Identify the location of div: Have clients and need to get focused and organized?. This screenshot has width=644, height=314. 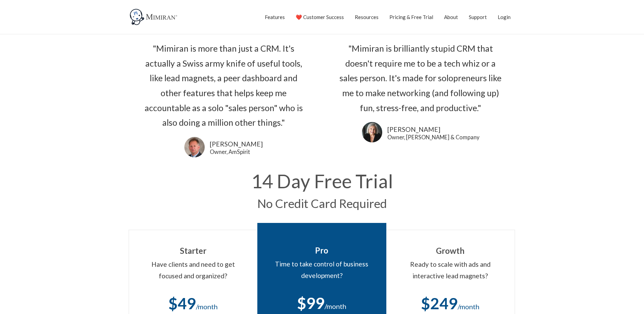
(193, 270).